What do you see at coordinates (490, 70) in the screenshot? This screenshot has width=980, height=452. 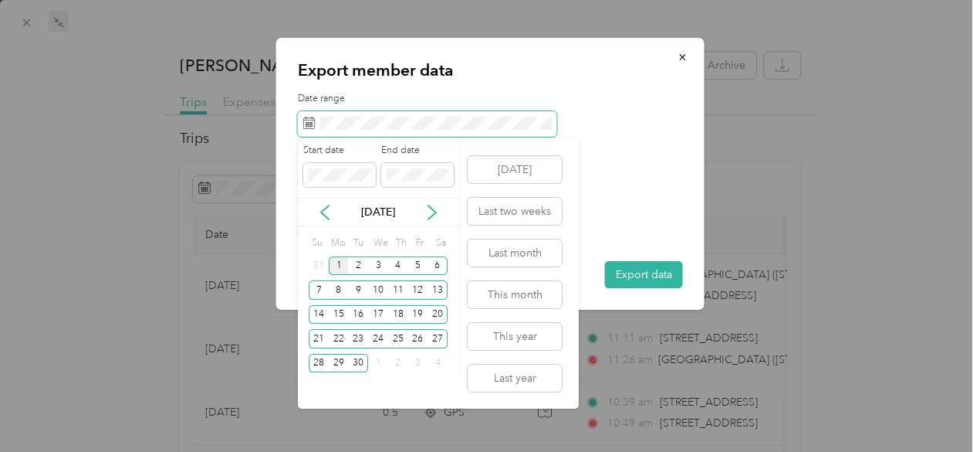 I see `p: Export member data` at bounding box center [490, 70].